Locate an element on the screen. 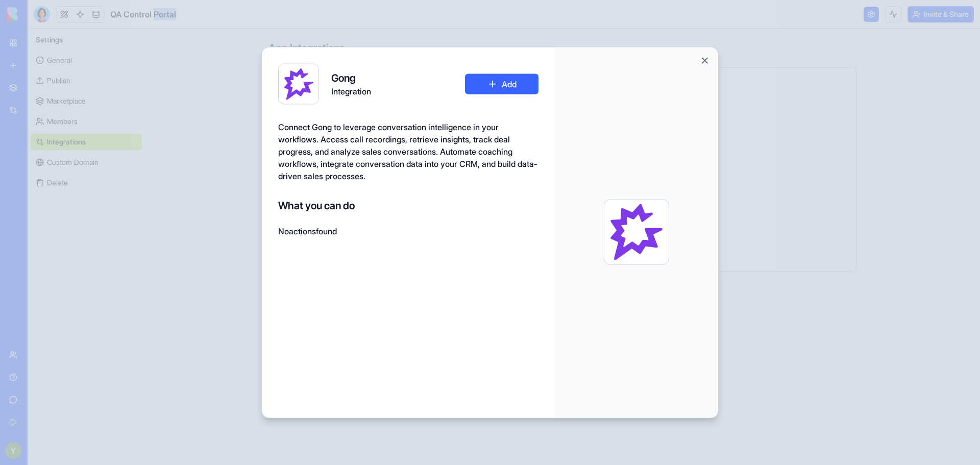 The width and height of the screenshot is (980, 465). span: Connect Gong to leverage conversation intelligence in your workflows. Access call recordings, ret... is located at coordinates (408, 151).